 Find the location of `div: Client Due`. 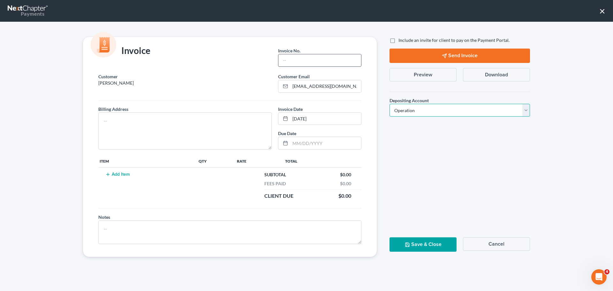

div: Client Due is located at coordinates (279, 196).